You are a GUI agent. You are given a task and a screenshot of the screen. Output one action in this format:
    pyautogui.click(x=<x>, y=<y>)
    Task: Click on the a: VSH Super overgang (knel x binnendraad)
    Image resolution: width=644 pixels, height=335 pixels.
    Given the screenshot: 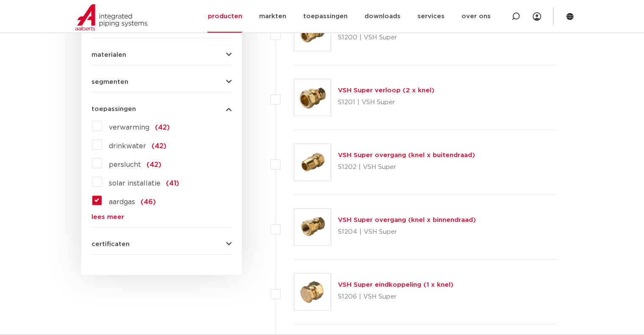 What is the action you would take?
    pyautogui.click(x=407, y=220)
    